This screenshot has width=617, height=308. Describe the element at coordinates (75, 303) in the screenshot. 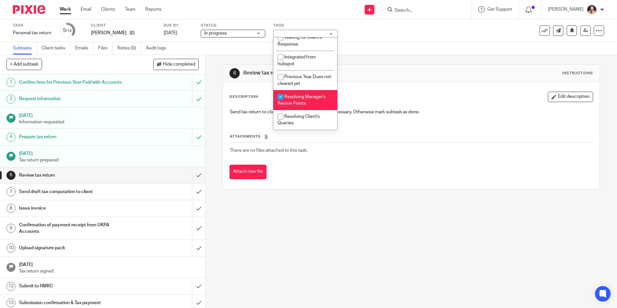

I see `h1: Submission confirmation & Tax payment` at that location.